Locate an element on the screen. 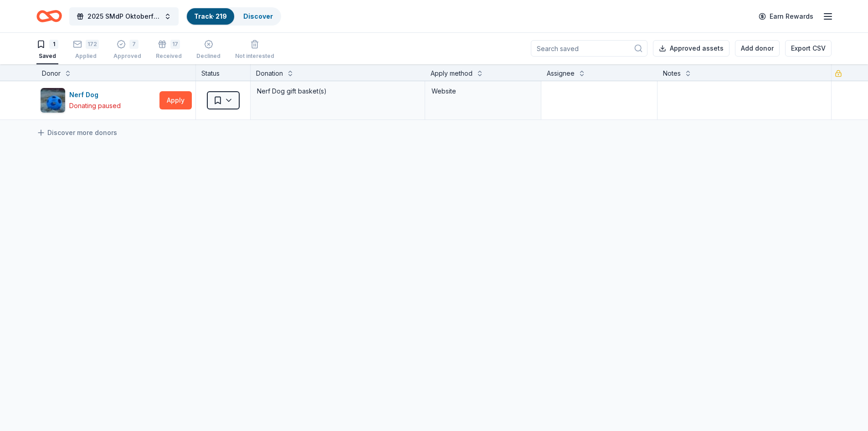 Image resolution: width=868 pixels, height=431 pixels. button: 2025 SMdP Oktoberfest is located at coordinates (124, 16).